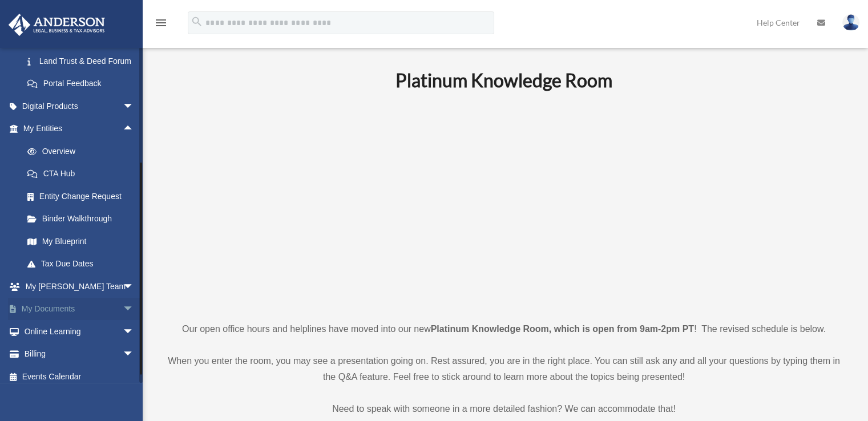 The image size is (868, 421). What do you see at coordinates (79, 106) in the screenshot?
I see `a: Digital Productsarrow_drop_down` at bounding box center [79, 106].